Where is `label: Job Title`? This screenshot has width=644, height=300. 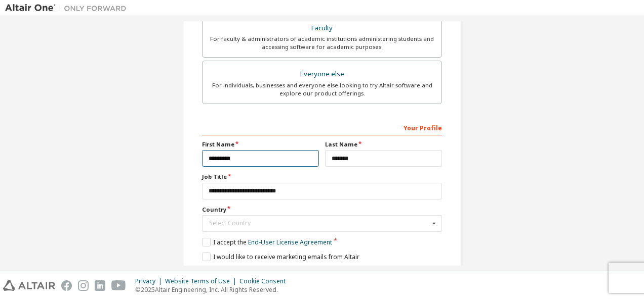 label: Job Title is located at coordinates (322, 177).